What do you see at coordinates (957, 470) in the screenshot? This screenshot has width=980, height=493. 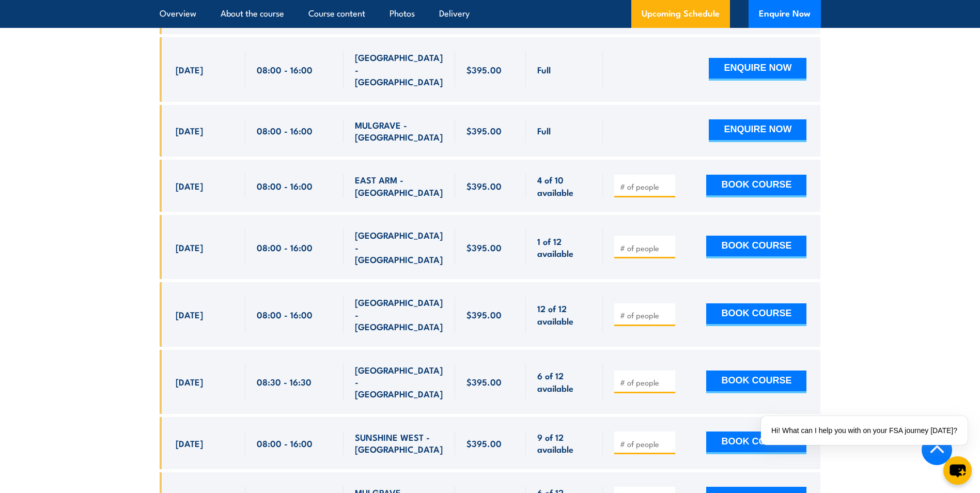 I see `button: chat-button` at bounding box center [957, 470].